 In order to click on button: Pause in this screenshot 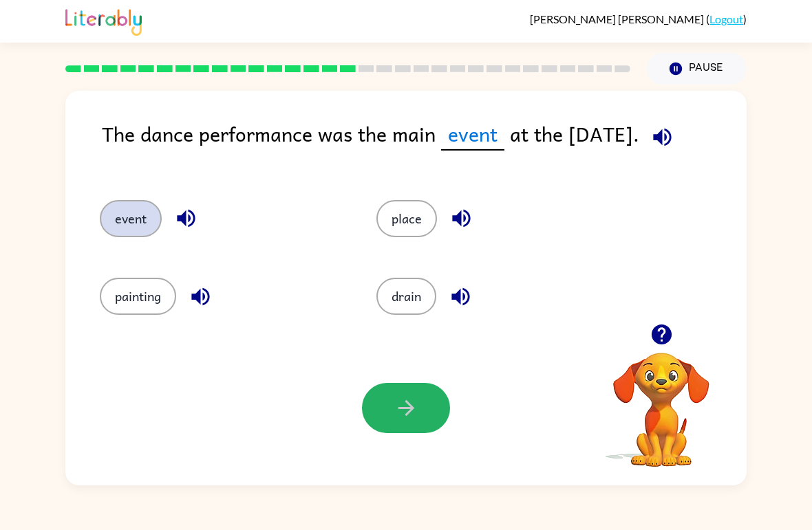, I will do `click(697, 69)`.